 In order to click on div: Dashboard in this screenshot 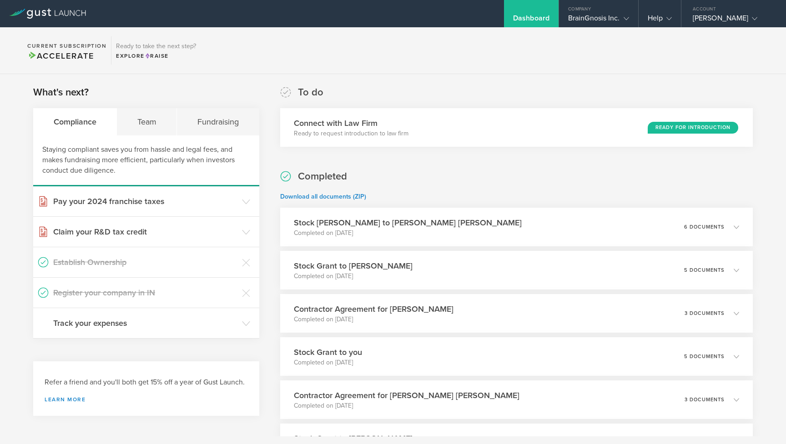, I will do `click(531, 20)`.